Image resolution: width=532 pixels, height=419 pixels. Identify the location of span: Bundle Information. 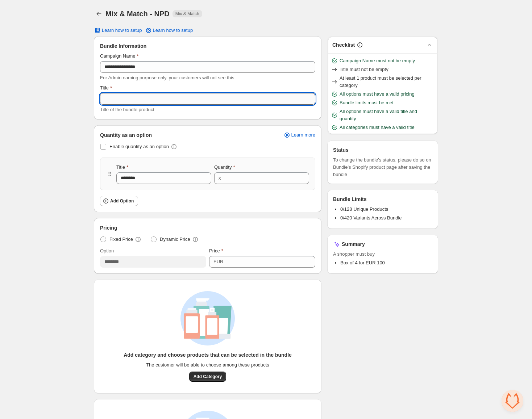
(123, 46).